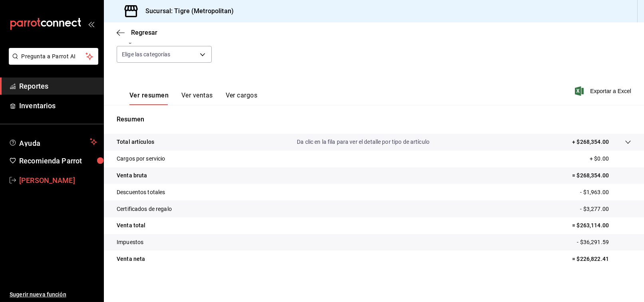 The width and height of the screenshot is (644, 302). I want to click on button: Regresar, so click(137, 32).